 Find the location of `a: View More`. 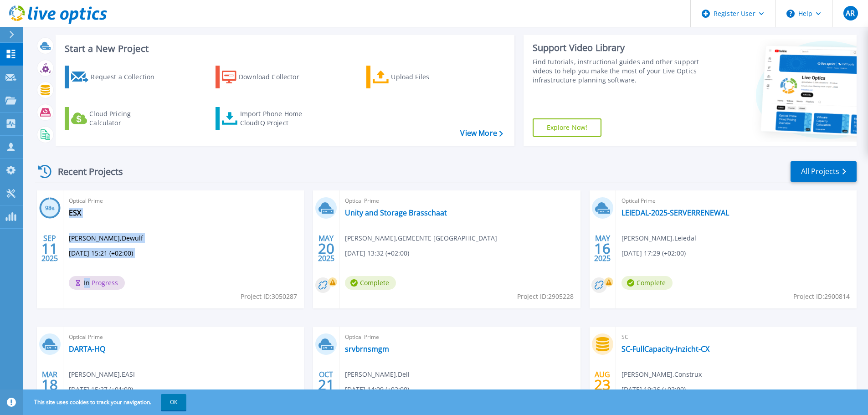

a: View More is located at coordinates (481, 133).